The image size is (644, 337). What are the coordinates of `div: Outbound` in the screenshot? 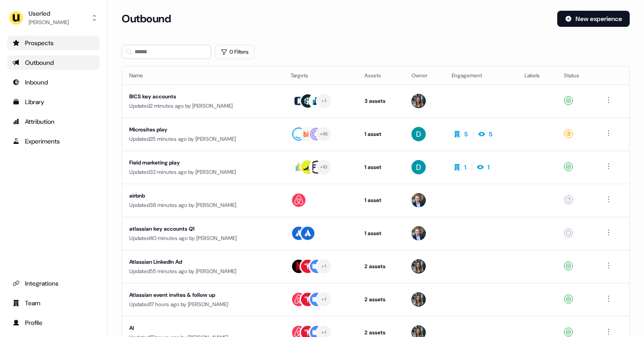 It's located at (53, 63).